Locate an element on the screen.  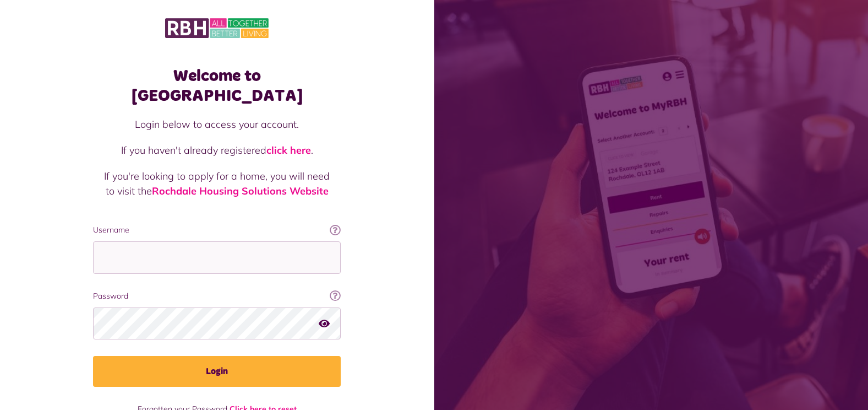
label: Username is located at coordinates (217, 230).